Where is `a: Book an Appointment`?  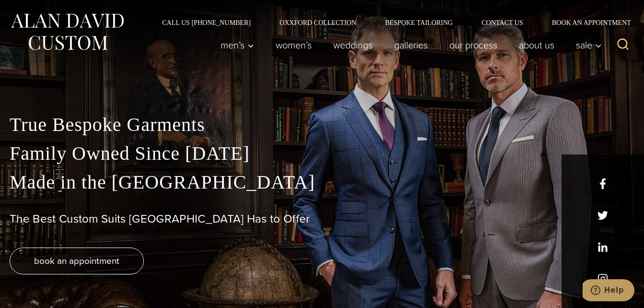 a: Book an Appointment is located at coordinates (586, 23).